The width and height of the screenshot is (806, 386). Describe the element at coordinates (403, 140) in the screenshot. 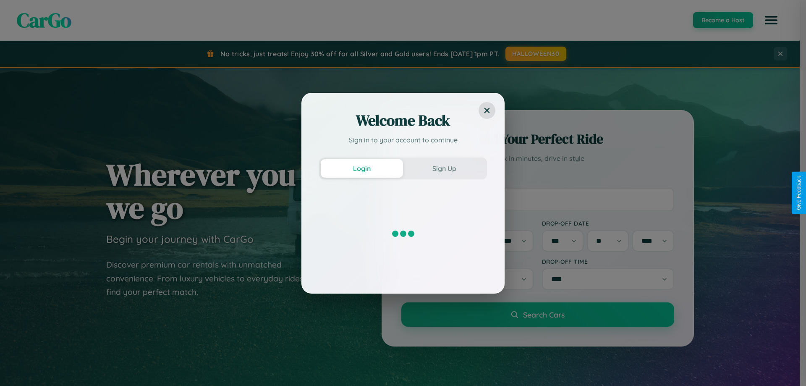

I see `p: Sign in to your account to continue` at that location.